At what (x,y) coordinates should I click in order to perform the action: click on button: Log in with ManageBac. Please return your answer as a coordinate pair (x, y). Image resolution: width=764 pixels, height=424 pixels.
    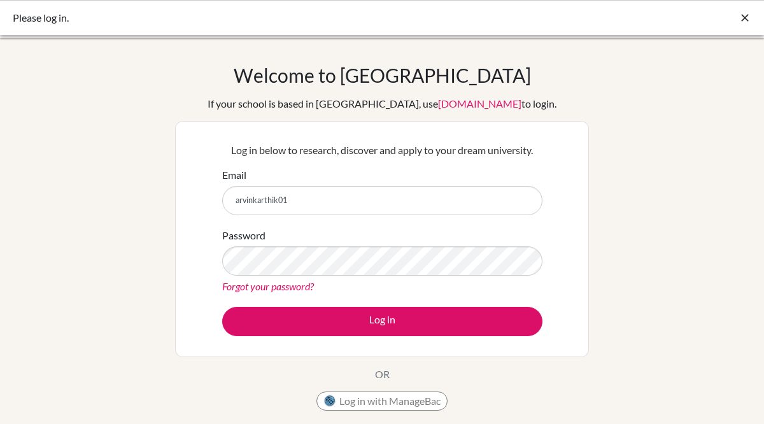
    Looking at the image, I should click on (382, 401).